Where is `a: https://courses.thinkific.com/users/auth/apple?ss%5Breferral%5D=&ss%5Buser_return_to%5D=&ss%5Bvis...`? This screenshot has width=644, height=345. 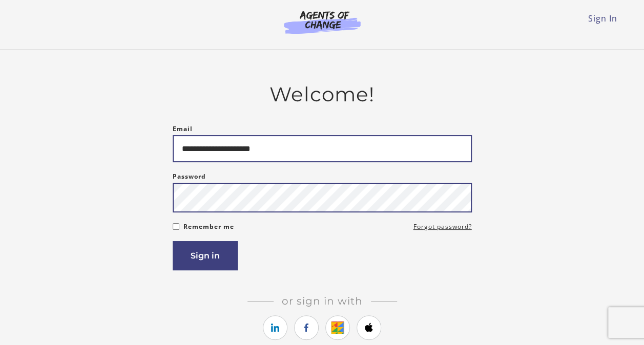 a: https://courses.thinkific.com/users/auth/apple?ss%5Breferral%5D=&ss%5Buser_return_to%5D=&ss%5Bvis... is located at coordinates (369, 327).